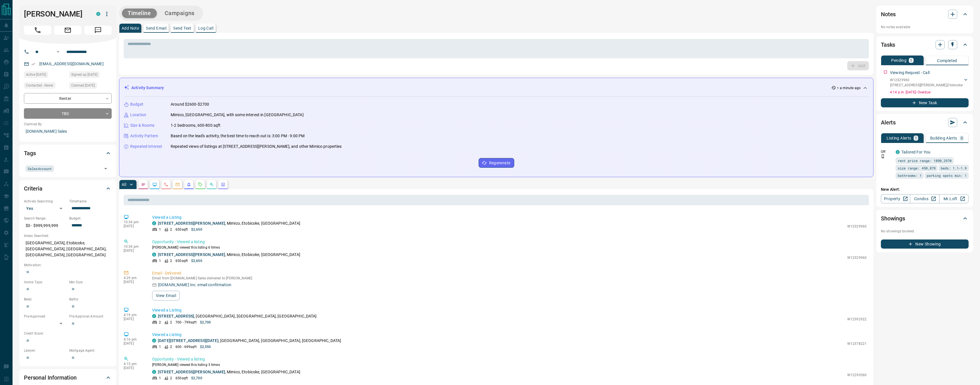 This screenshot has height=385, width=980. What do you see at coordinates (38, 30) in the screenshot?
I see `span: Call` at bounding box center [38, 30].